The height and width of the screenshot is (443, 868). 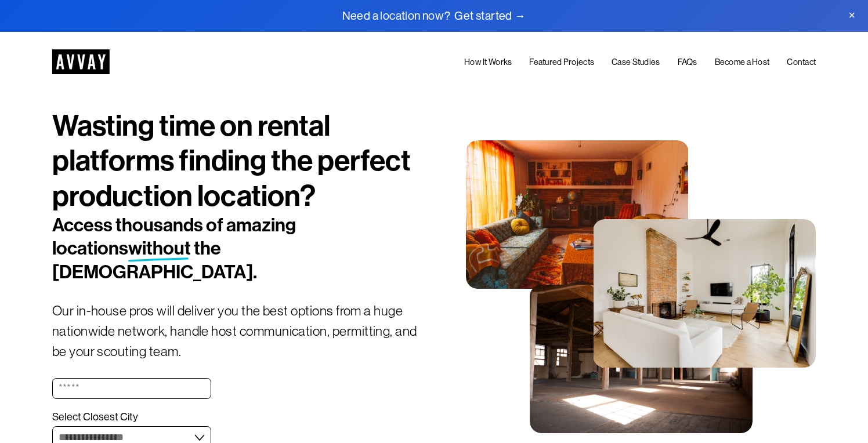 I want to click on a: Featured Projects, so click(x=562, y=63).